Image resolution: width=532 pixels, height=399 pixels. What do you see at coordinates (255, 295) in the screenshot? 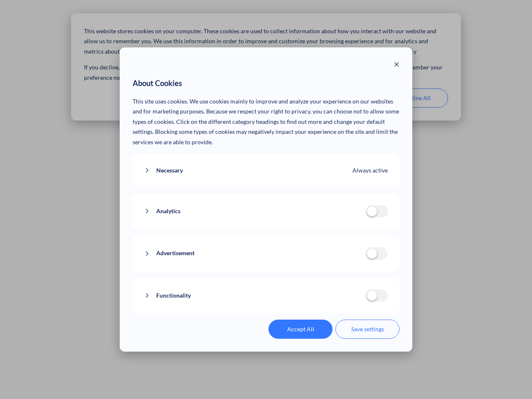
I see `button: Functionality` at bounding box center [255, 295].